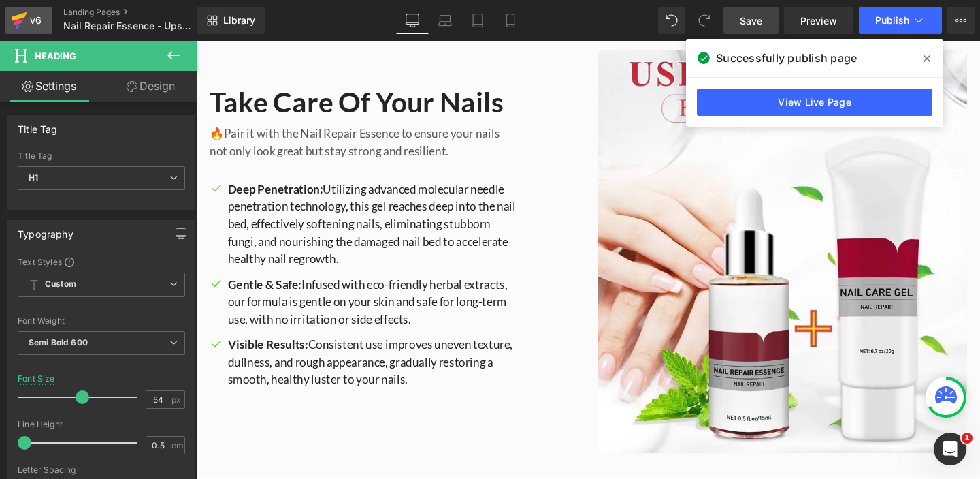 The image size is (980, 479). What do you see at coordinates (819, 21) in the screenshot?
I see `a: Preview` at bounding box center [819, 21].